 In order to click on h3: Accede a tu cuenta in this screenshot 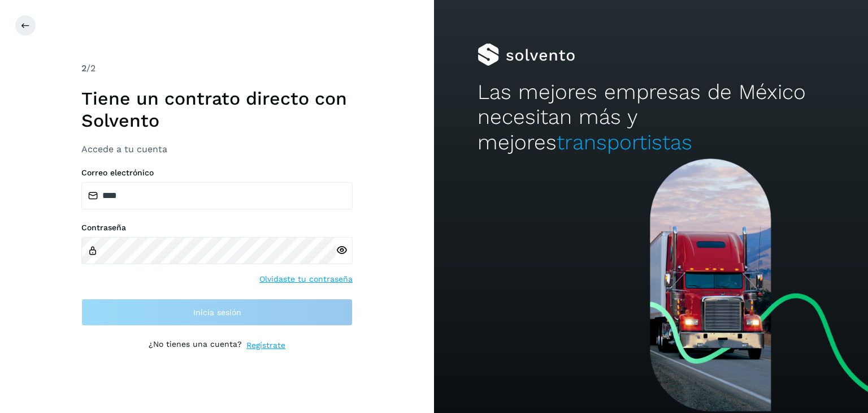, I will do `click(217, 149)`.